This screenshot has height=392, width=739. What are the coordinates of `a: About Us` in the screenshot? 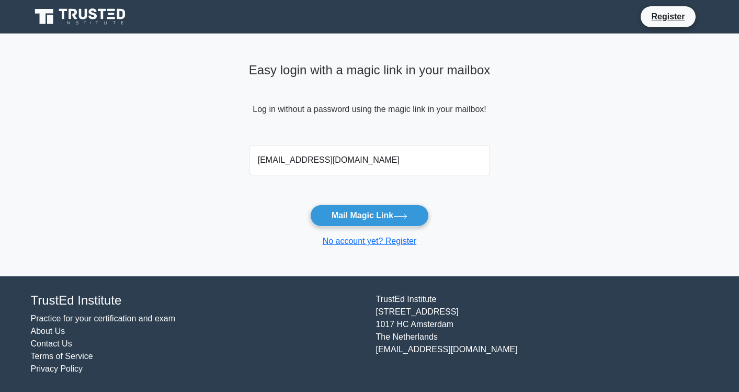 It's located at (48, 330).